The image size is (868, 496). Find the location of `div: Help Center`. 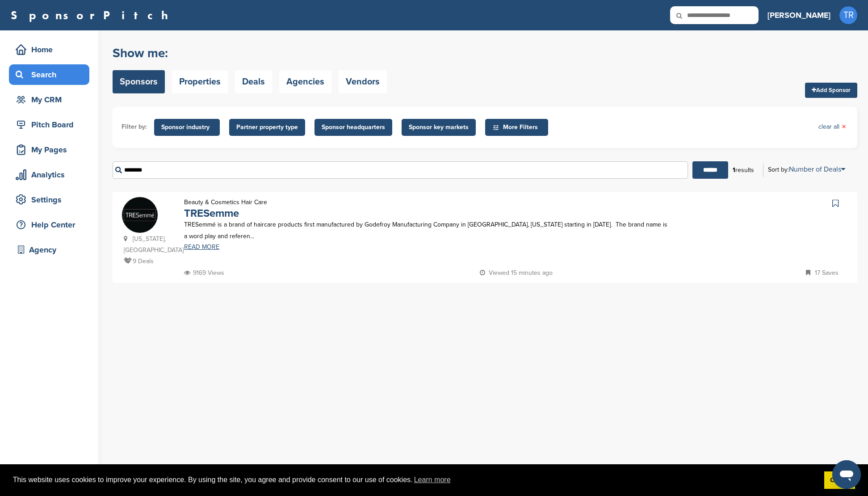

div: Help Center is located at coordinates (51, 225).